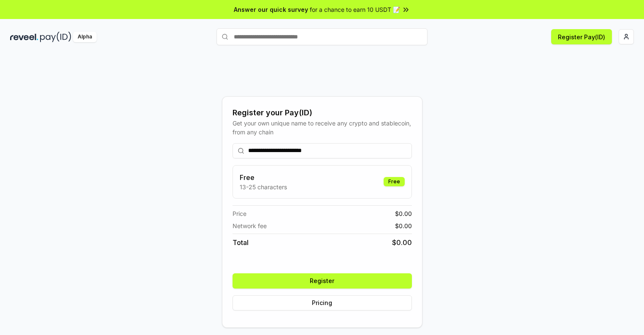 The width and height of the screenshot is (644, 335). What do you see at coordinates (250, 226) in the screenshot?
I see `span: Network fee` at bounding box center [250, 226].